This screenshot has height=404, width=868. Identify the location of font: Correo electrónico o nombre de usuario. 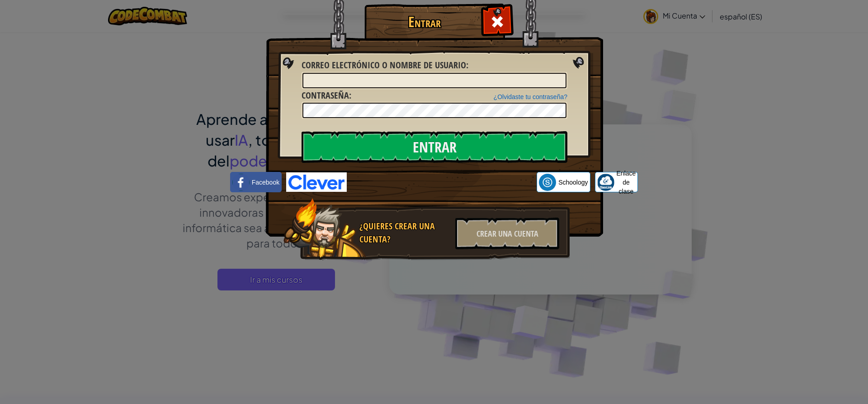
(384, 65).